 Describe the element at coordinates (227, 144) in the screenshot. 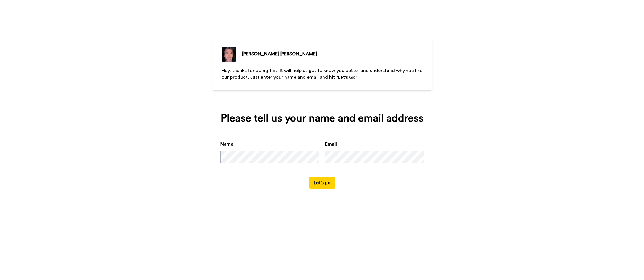

I see `label: Name` at that location.